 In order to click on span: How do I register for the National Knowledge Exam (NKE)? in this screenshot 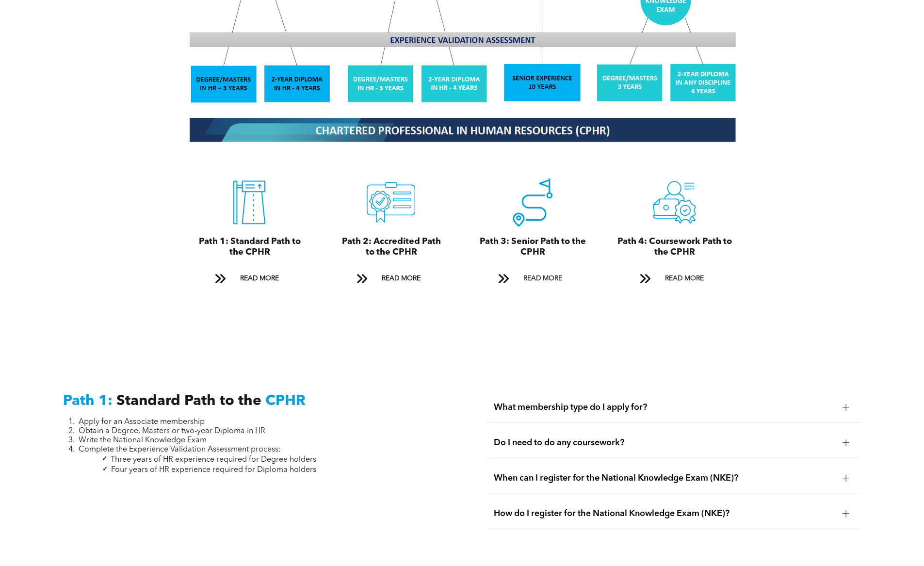, I will do `click(664, 513)`.